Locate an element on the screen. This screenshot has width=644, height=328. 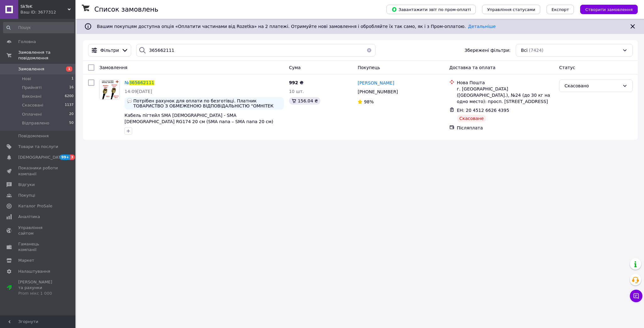
span: Нові is located at coordinates (27, 79).